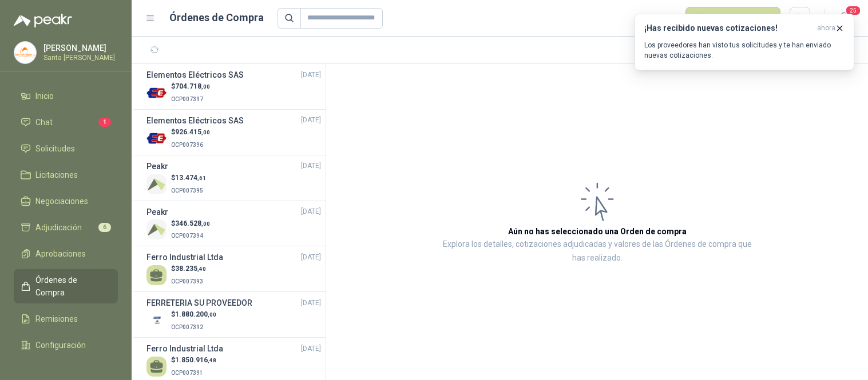  Describe the element at coordinates (853, 10) in the screenshot. I see `span: 25` at that location.